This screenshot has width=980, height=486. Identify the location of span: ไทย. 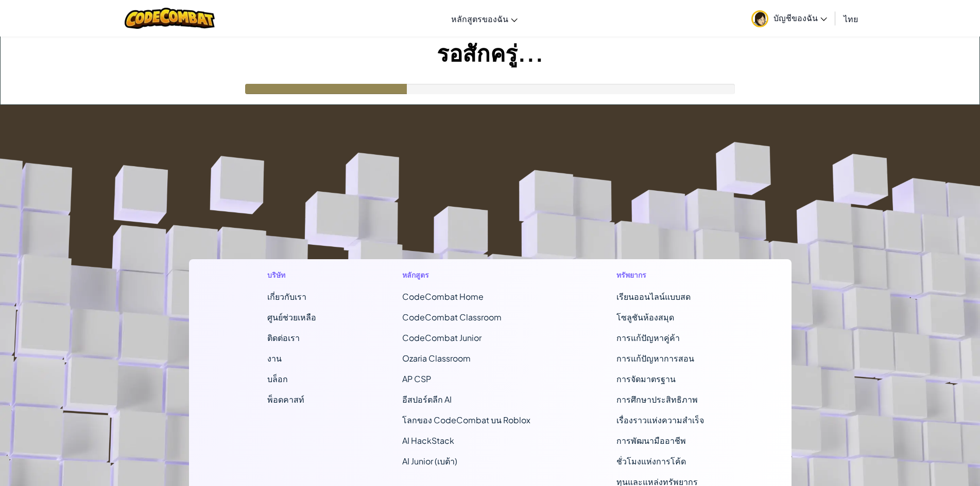
(851, 19).